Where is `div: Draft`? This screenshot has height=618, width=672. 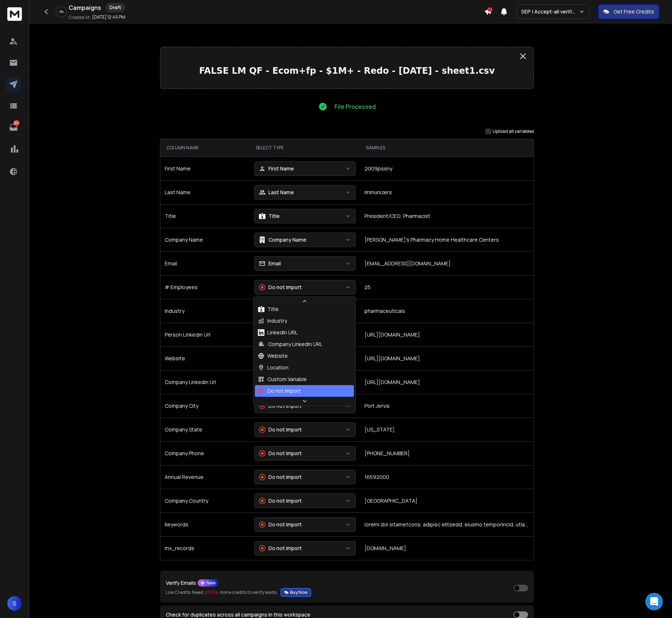 div: Draft is located at coordinates (115, 7).